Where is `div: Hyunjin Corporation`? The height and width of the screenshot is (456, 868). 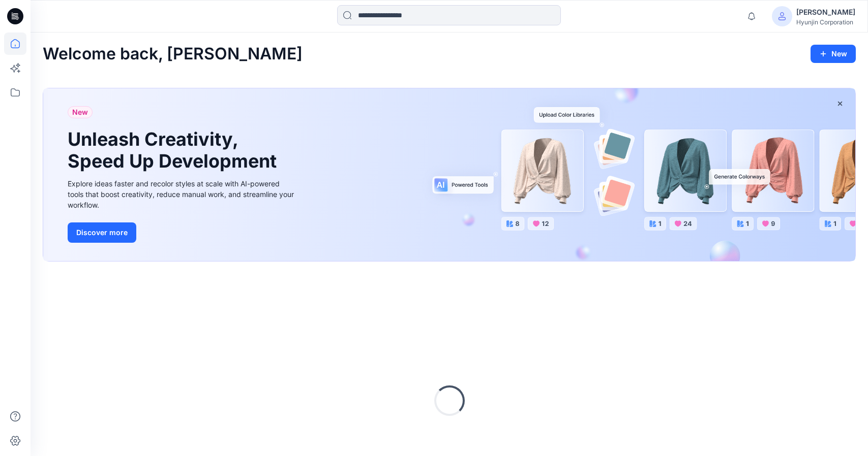 div: Hyunjin Corporation is located at coordinates (826, 22).